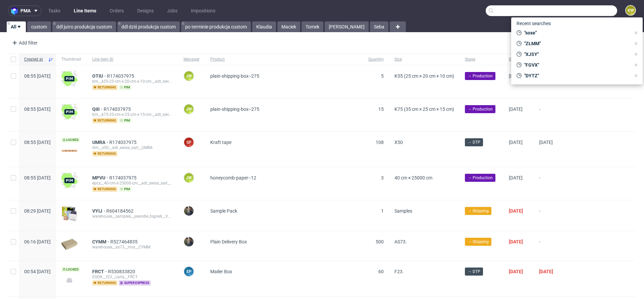  What do you see at coordinates (189, 178) in the screenshot?
I see `figcaption: JW` at bounding box center [189, 178].